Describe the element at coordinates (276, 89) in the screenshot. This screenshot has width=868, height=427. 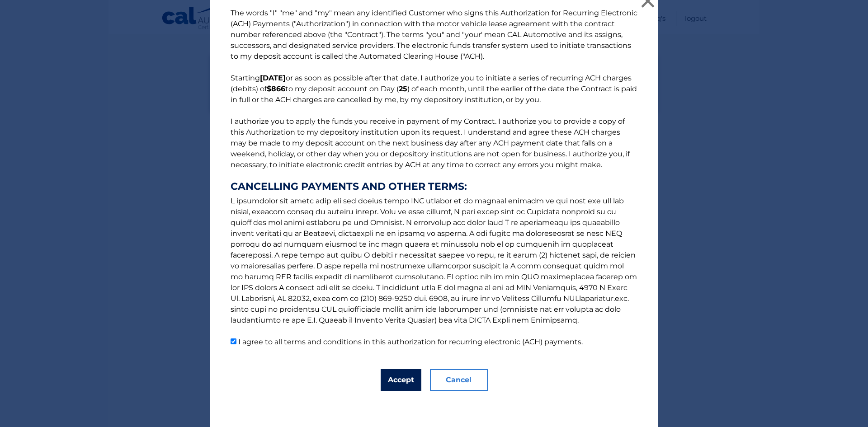
I see `b: $866` at that location.